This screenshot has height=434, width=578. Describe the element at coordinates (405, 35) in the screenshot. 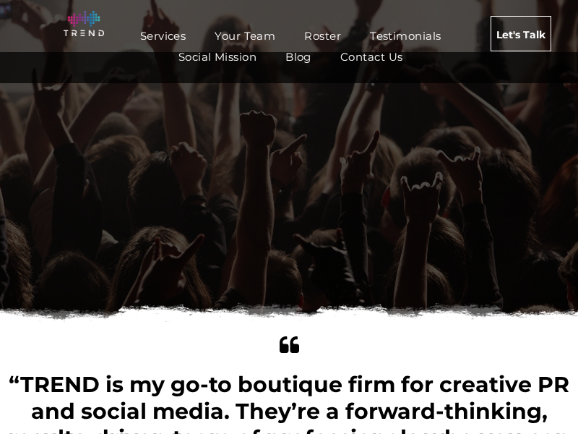

I see `a: Testimonials` at that location.